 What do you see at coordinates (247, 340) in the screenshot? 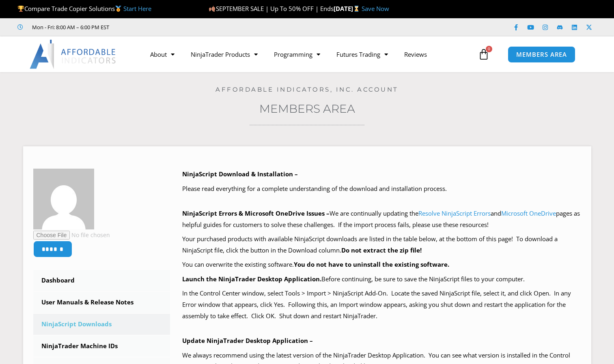
I see `b: Update NinjaTrader Desktop Application –` at bounding box center [247, 340].